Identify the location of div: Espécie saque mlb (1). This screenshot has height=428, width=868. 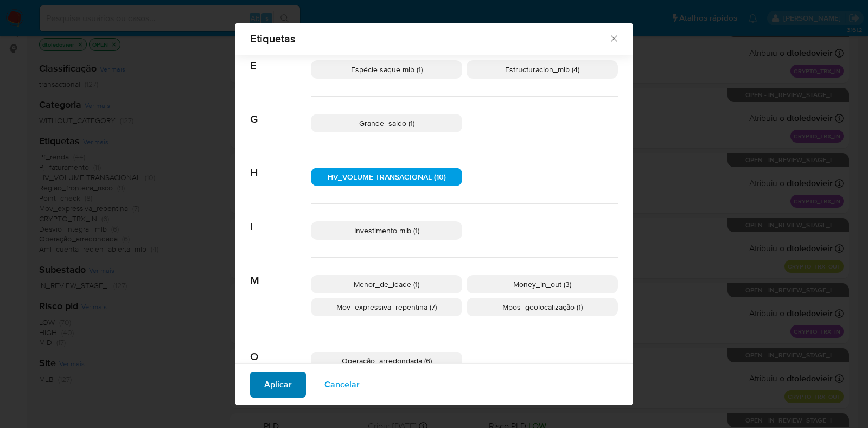
(387, 70).